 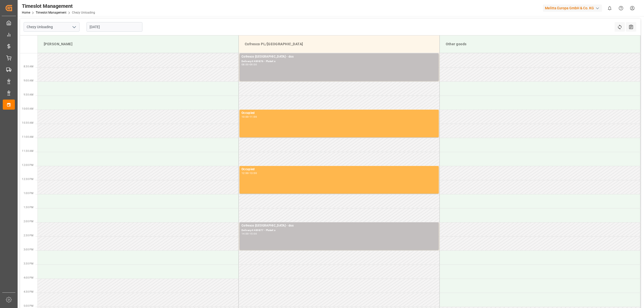 What do you see at coordinates (245, 64) in the screenshot?
I see `div: 08:00` at bounding box center [245, 64].